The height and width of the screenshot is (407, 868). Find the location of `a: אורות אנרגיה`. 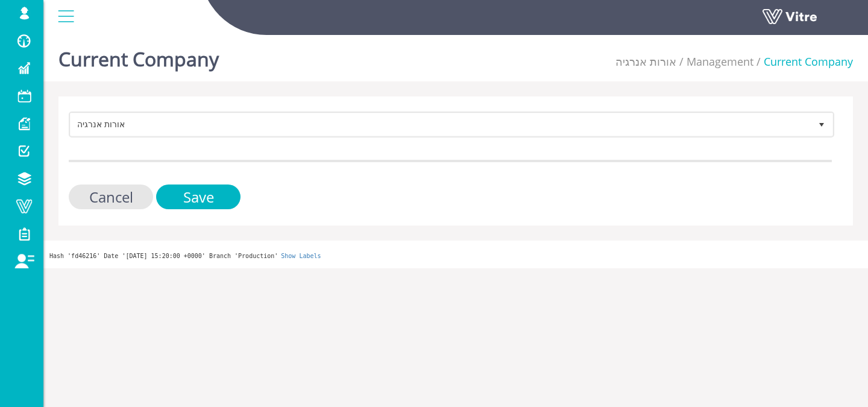

a: אורות אנרגיה is located at coordinates (646, 62).